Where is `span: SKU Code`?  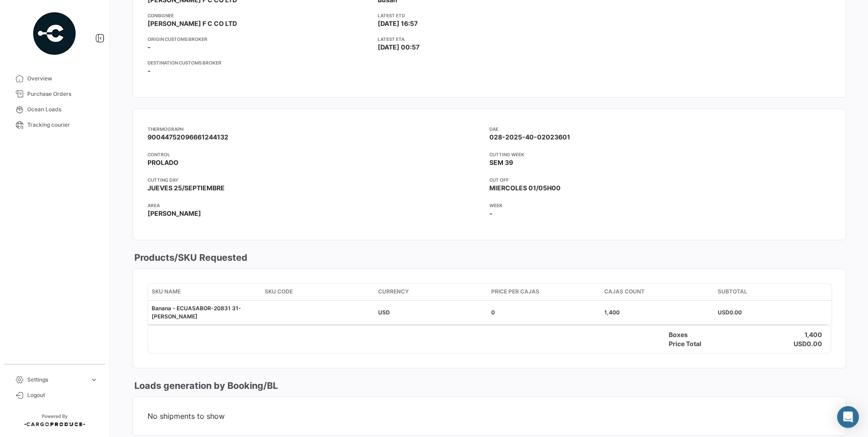
span: SKU Code is located at coordinates (279, 292).